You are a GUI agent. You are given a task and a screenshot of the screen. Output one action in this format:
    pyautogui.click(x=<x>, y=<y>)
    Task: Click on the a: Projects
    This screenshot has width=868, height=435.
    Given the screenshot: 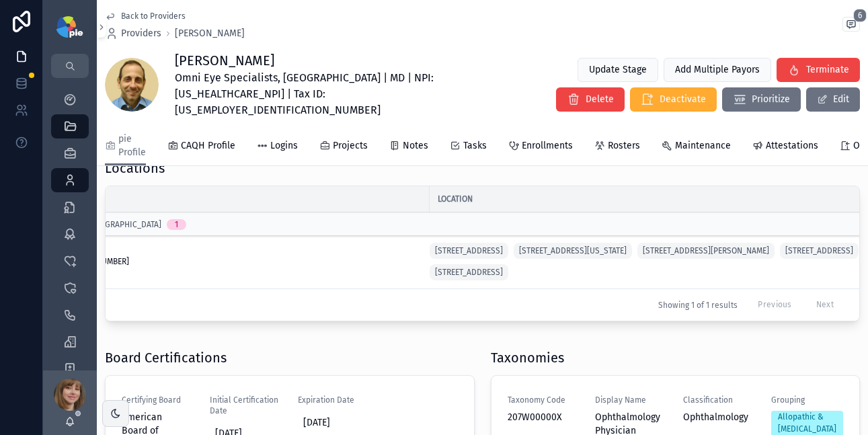 What is the action you would take?
    pyautogui.click(x=344, y=147)
    